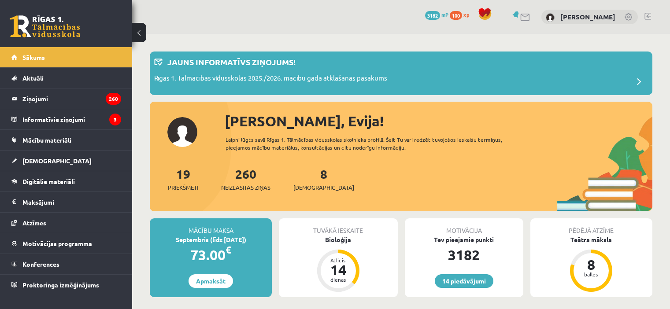  What do you see at coordinates (66, 182) in the screenshot?
I see `a: Digitālie materiāli` at bounding box center [66, 182].